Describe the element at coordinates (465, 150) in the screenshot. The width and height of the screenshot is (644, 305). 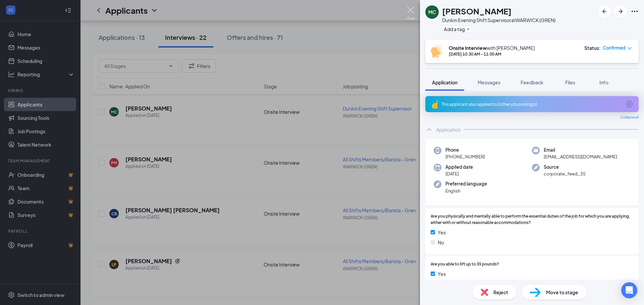
I see `span: Phone` at that location.